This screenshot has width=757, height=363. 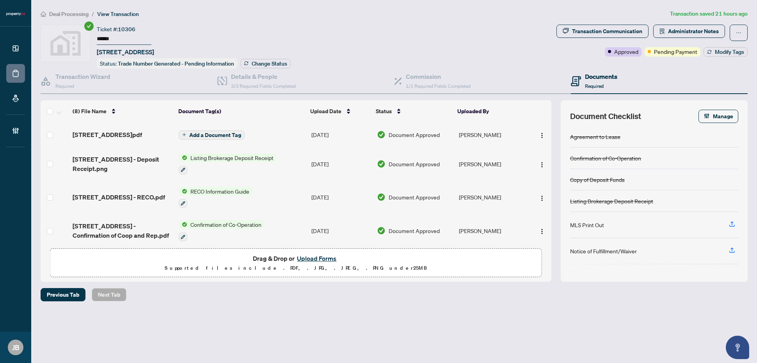 I want to click on div: Copy of Deposit Funds, so click(x=598, y=180).